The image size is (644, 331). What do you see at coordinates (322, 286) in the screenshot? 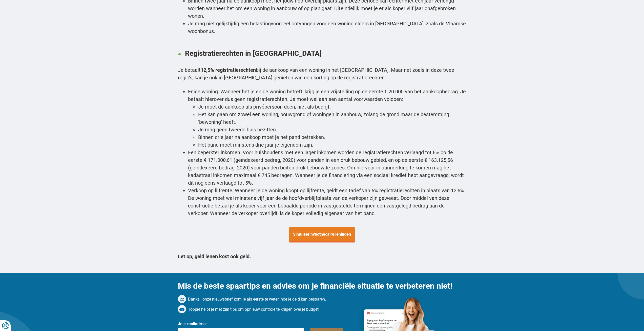
I see `h2: Mis de beste spaartips en advies om je financiële situatie te verbeteren niet!` at bounding box center [322, 286].